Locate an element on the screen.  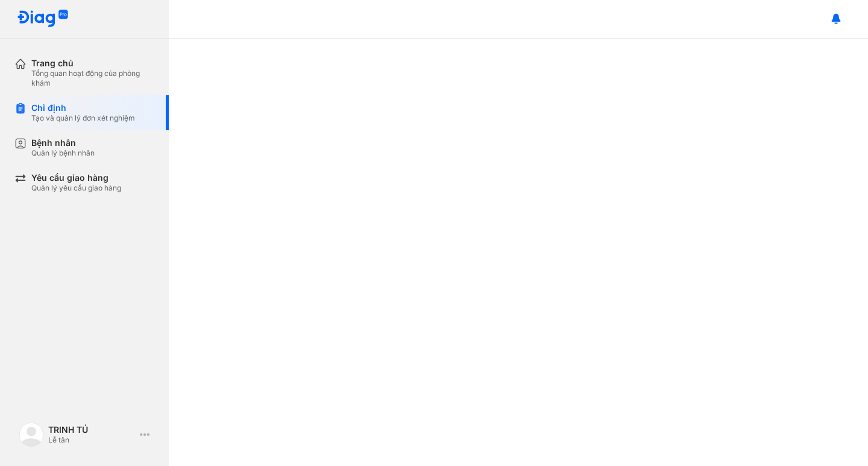
div: Chỉ định is located at coordinates (83, 108).